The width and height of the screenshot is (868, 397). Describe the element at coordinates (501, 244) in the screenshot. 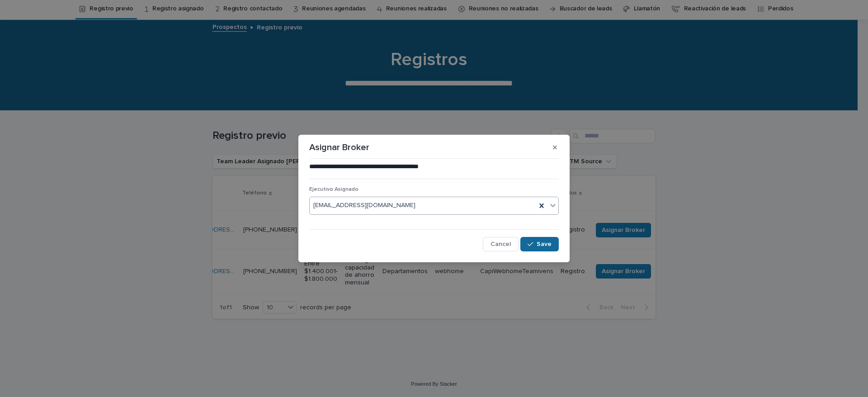

I see `button: Cancel` at that location.